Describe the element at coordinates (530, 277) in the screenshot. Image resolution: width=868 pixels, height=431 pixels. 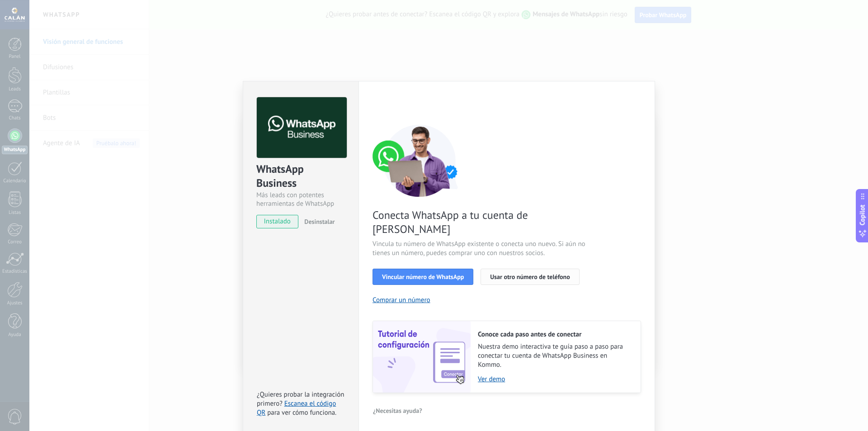
I see `span: Usar otro número de teléfono` at that location.